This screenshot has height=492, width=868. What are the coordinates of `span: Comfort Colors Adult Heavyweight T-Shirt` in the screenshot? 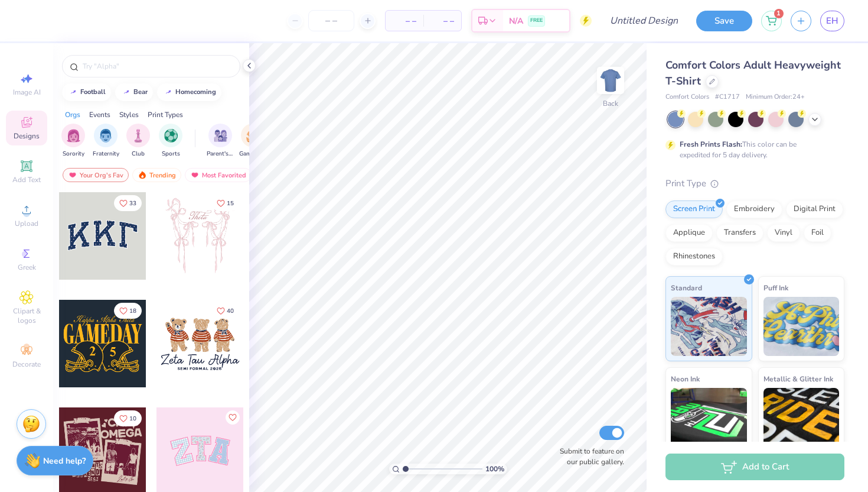 It's located at (753, 72).